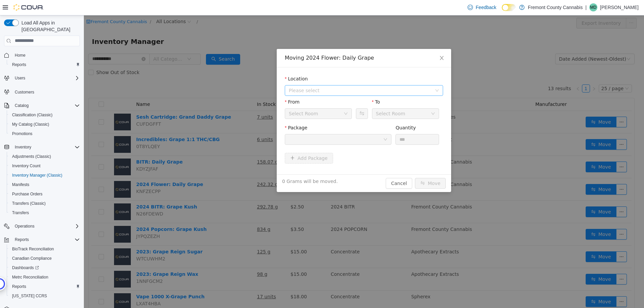 The height and width of the screenshot is (308, 644). Describe the element at coordinates (593, 7) in the screenshot. I see `div: Megan Dame` at that location.